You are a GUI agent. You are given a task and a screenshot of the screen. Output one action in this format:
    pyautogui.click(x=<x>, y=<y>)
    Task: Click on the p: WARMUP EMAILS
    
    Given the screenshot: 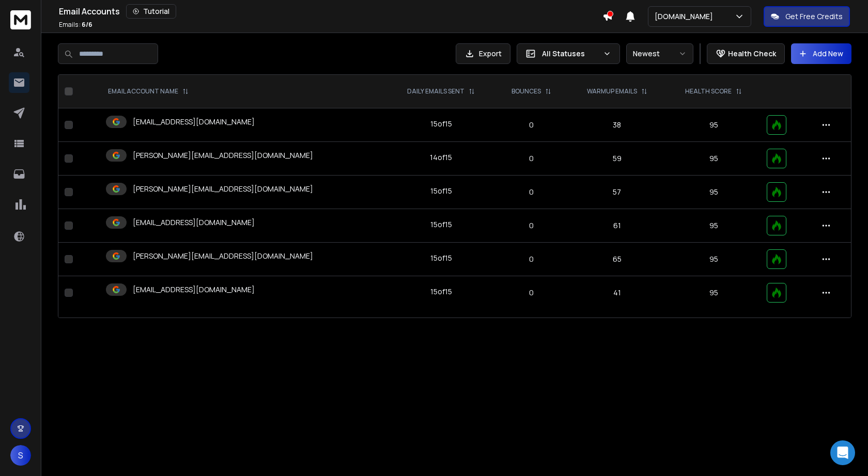 What is the action you would take?
    pyautogui.click(x=612, y=91)
    